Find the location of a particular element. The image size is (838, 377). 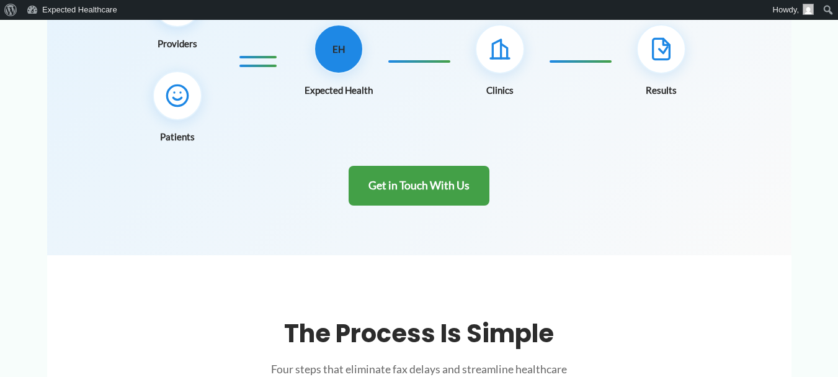

span: Expected Health is located at coordinates (339, 90).